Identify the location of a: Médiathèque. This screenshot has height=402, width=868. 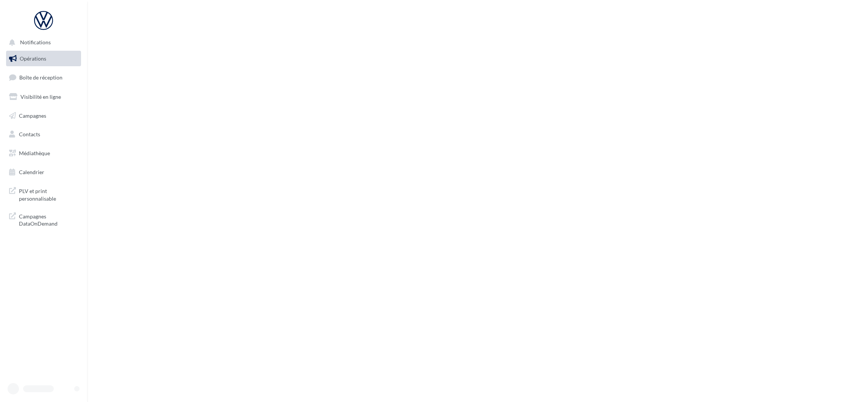
(43, 153).